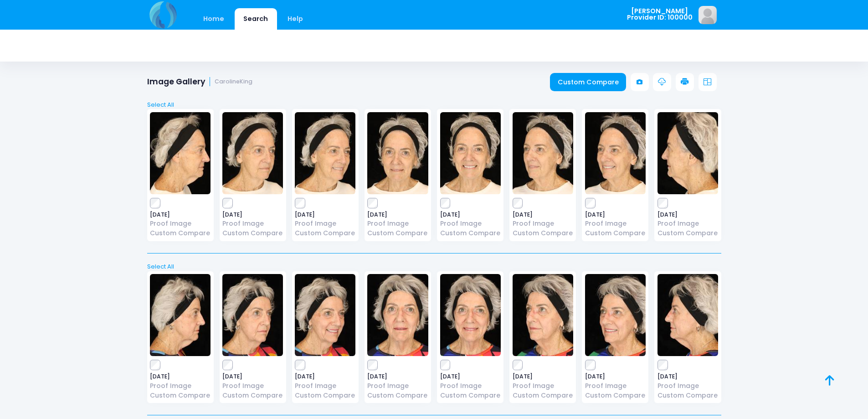 This screenshot has width=868, height=419. I want to click on a: Search, so click(256, 19).